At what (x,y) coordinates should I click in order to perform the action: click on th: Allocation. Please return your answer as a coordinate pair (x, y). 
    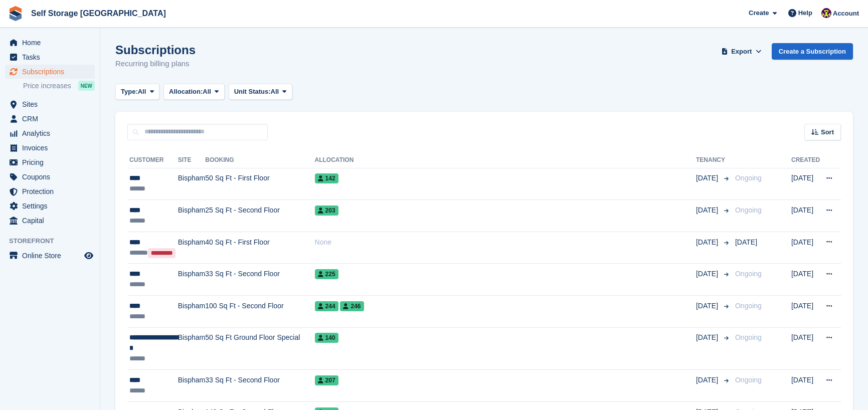
    Looking at the image, I should click on (506, 160).